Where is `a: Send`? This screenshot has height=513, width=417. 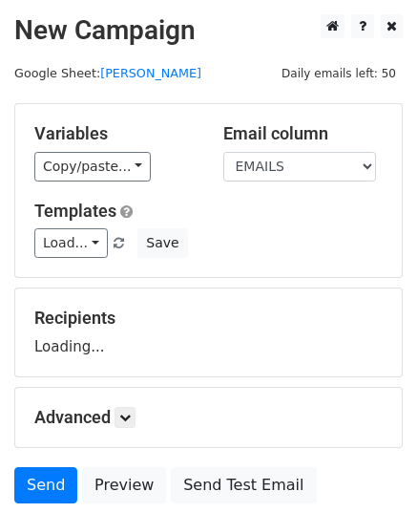 a: Send is located at coordinates (46, 485).